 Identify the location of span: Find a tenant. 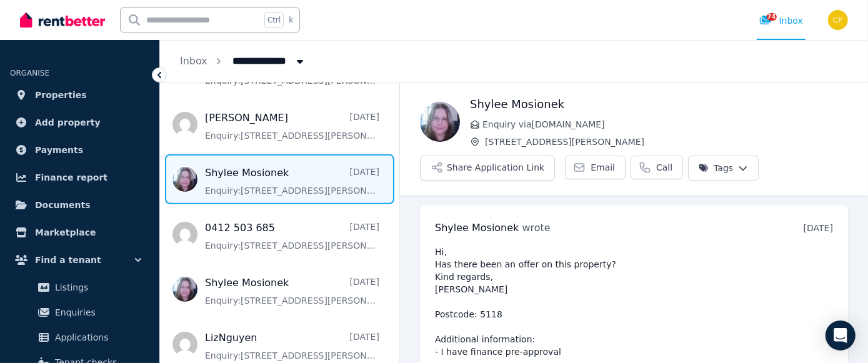
(68, 260).